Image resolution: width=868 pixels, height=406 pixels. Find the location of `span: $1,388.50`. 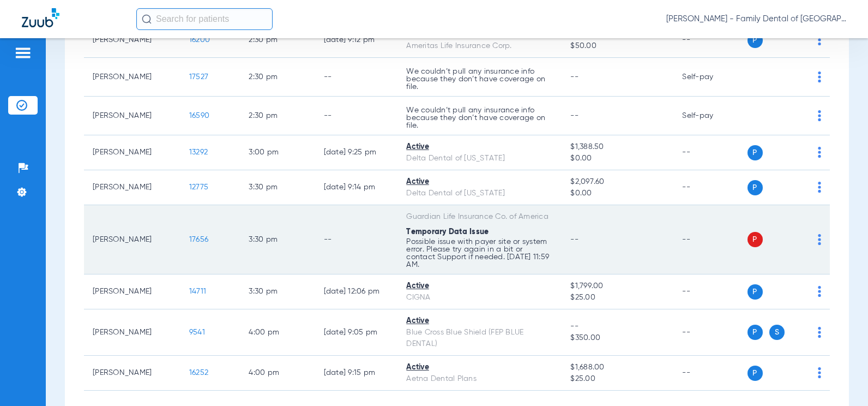

span: $1,388.50 is located at coordinates (617, 146).